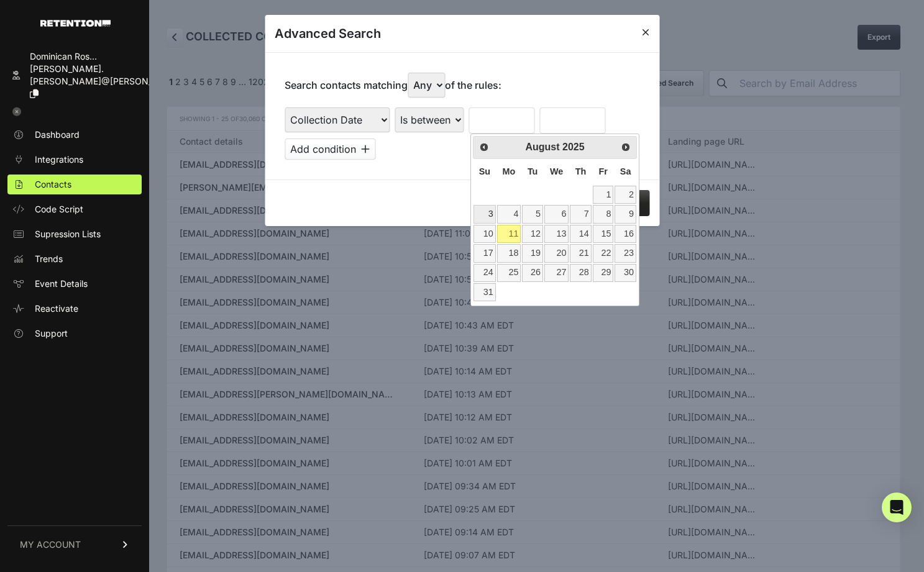 Image resolution: width=924 pixels, height=572 pixels. Describe the element at coordinates (75, 334) in the screenshot. I see `a: Support` at that location.